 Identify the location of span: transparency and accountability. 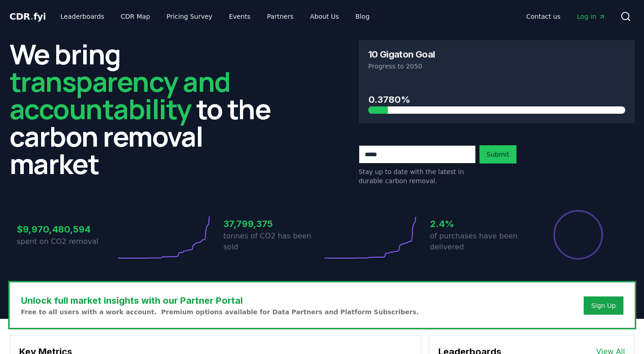
(120, 95).